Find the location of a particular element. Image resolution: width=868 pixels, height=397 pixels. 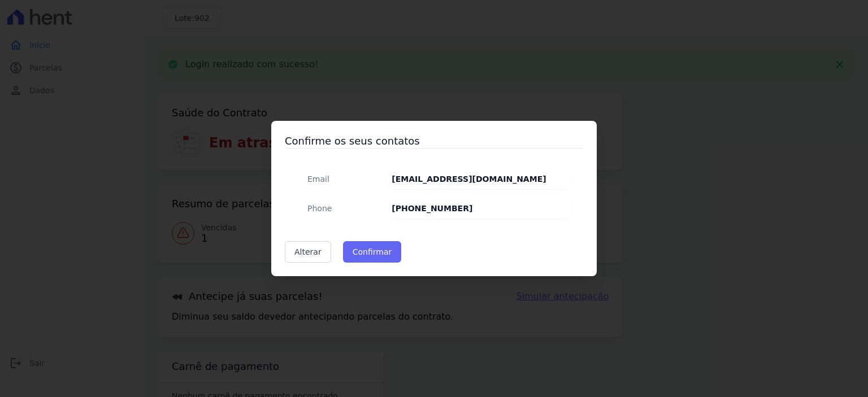

span: translation missing: pt-BR.public.contracts.modal.confirmation.email is located at coordinates (318, 179).